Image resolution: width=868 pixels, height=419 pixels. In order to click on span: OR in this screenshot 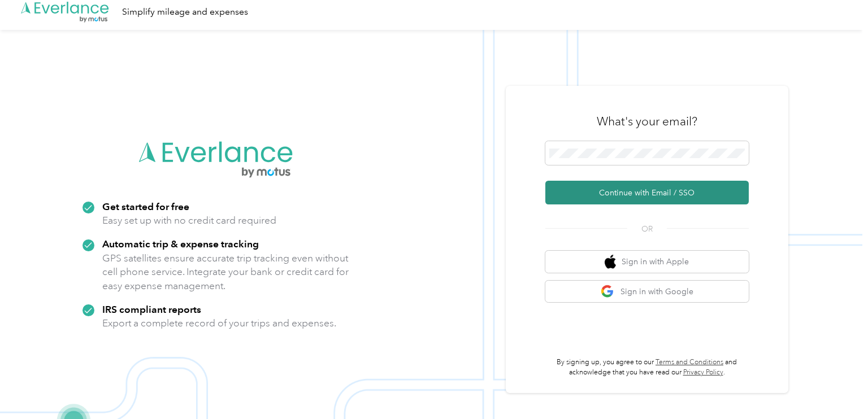, I will do `click(647, 228)`.